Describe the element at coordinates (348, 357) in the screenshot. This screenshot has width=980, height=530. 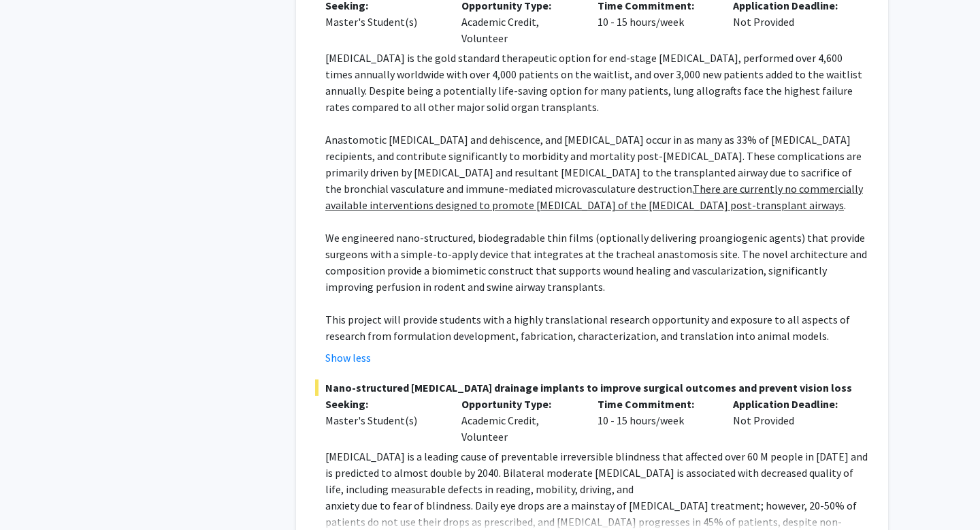
I see `button: Show less` at that location.